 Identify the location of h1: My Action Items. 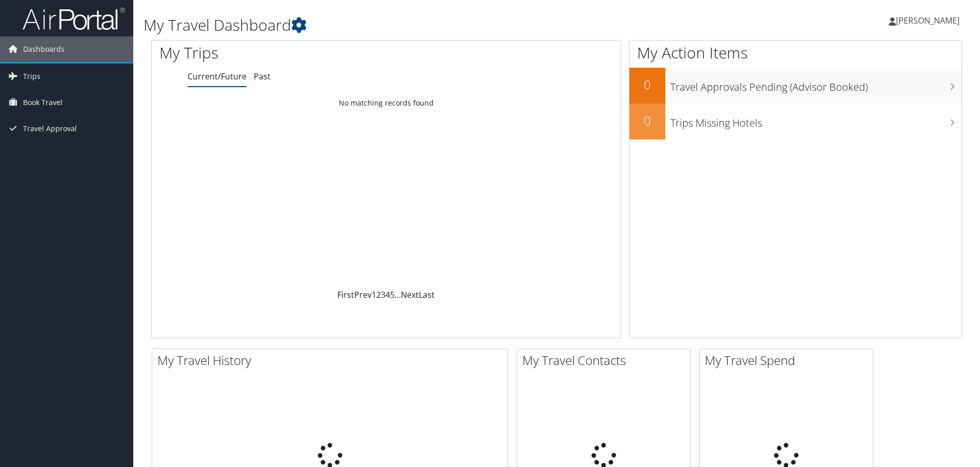
(796, 53).